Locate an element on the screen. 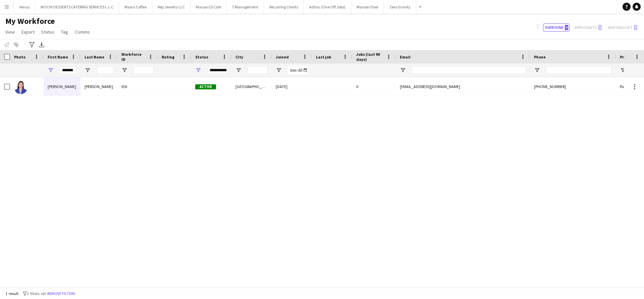 Image resolution: width=644 pixels, height=299 pixels. span: Email is located at coordinates (405, 57).